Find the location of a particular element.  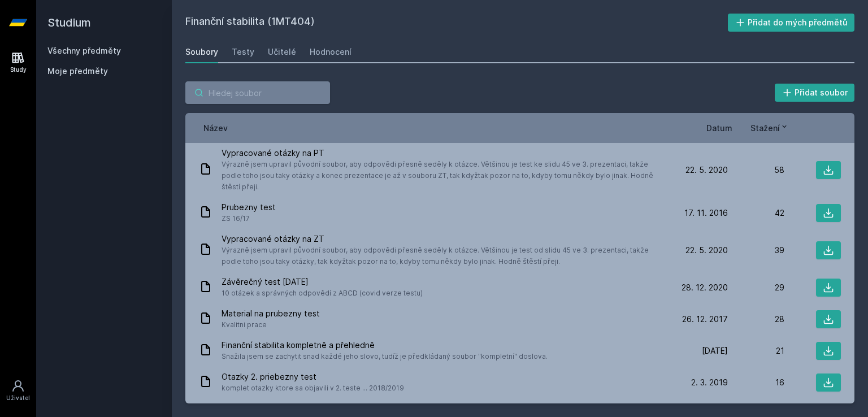

div: Study is located at coordinates (18, 70).